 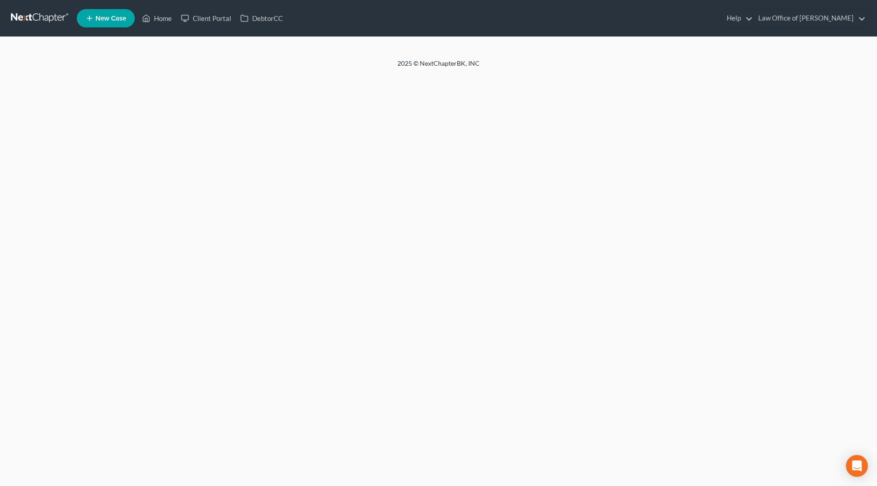 I want to click on new-legal-case-button: New Case, so click(x=105, y=18).